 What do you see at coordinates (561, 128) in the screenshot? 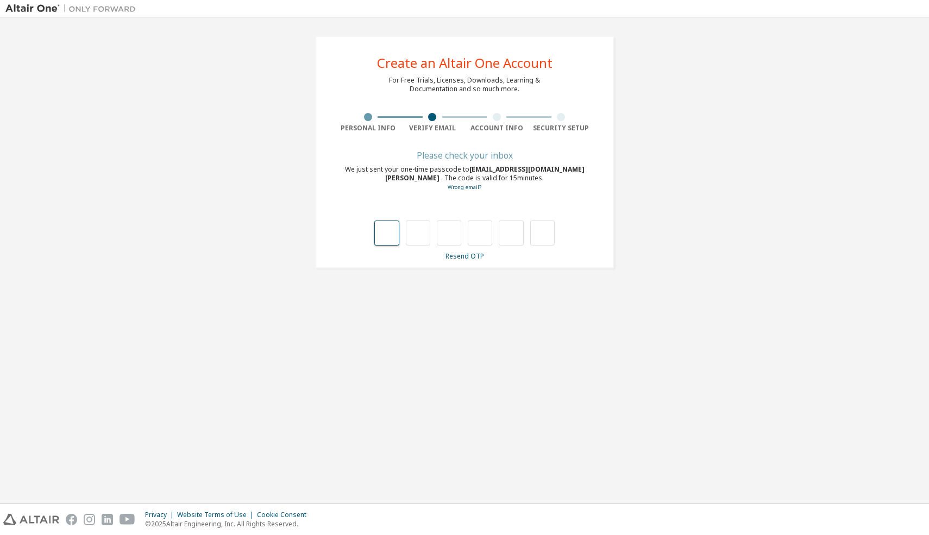
I see `div: Security Setup` at bounding box center [561, 128].